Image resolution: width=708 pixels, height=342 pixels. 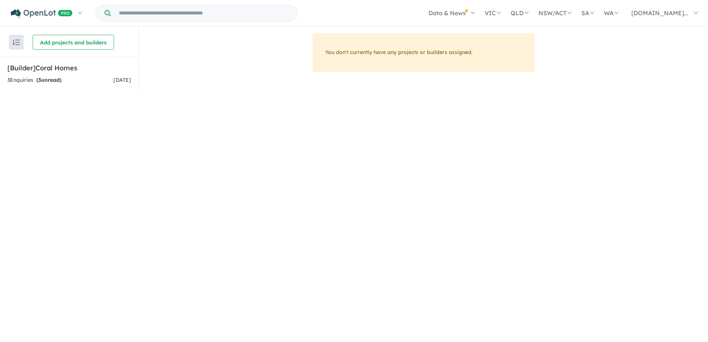 What do you see at coordinates (204, 13) in the screenshot?
I see `input: Try estate name, suburb, builder or developer` at bounding box center [204, 13].